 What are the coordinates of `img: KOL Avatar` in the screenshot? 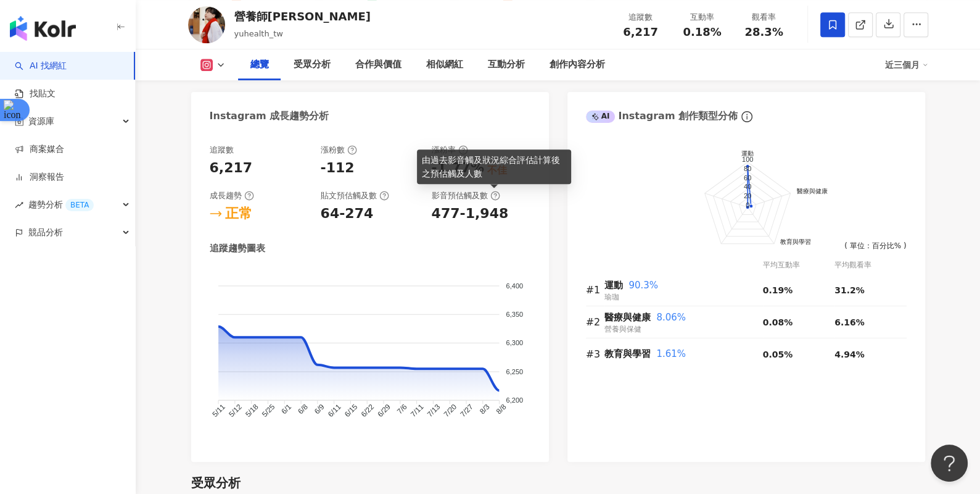 It's located at (207, 24).